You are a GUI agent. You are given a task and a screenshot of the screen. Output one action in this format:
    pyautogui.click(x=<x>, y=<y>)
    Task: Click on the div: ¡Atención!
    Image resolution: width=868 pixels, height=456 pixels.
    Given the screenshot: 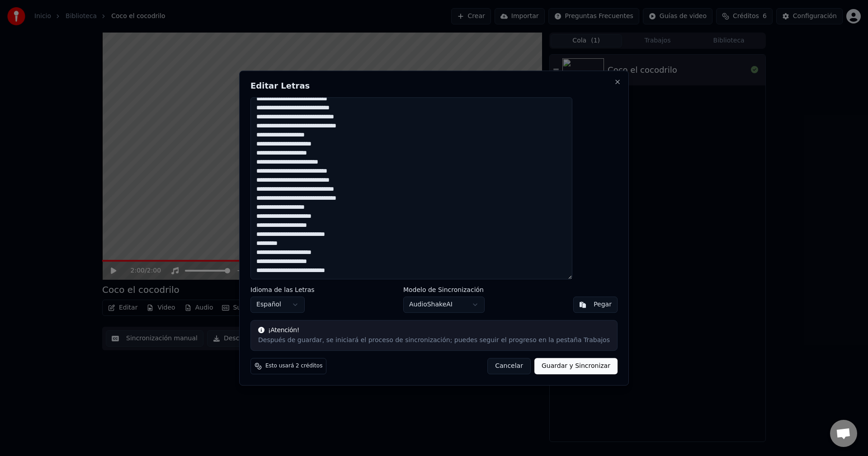 What is the action you would take?
    pyautogui.click(x=434, y=331)
    